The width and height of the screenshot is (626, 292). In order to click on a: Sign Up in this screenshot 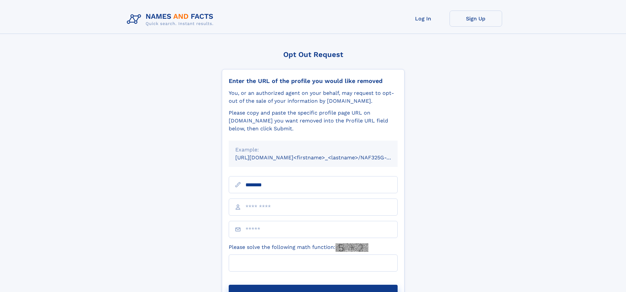, I will do `click(476, 18)`.